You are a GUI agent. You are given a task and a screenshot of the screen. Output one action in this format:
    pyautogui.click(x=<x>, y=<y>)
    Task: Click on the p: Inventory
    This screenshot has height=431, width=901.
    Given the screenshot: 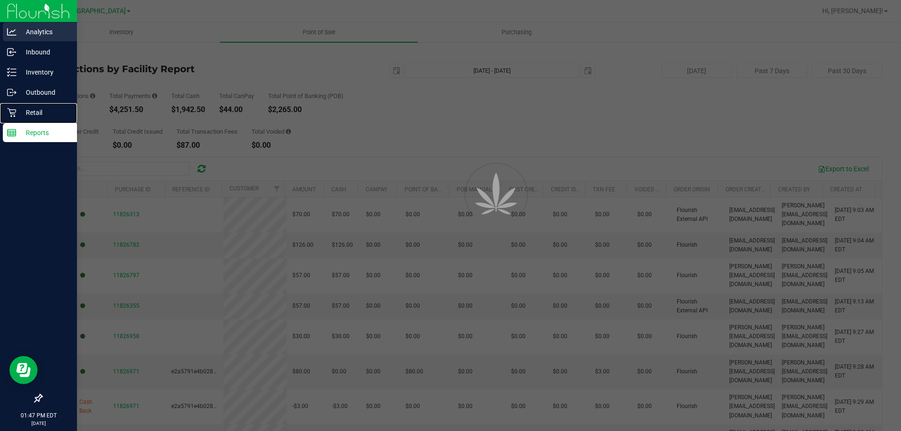 What is the action you would take?
    pyautogui.click(x=45, y=72)
    